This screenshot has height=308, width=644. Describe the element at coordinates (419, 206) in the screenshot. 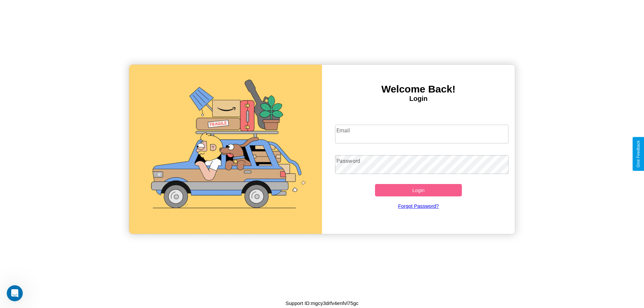

I see `a: Forgot Password?` at that location.